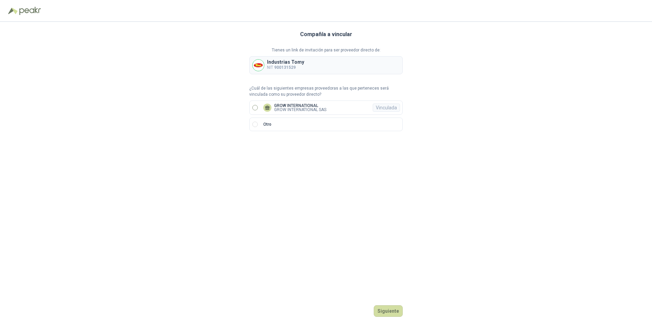  I want to click on p: Otro, so click(267, 125).